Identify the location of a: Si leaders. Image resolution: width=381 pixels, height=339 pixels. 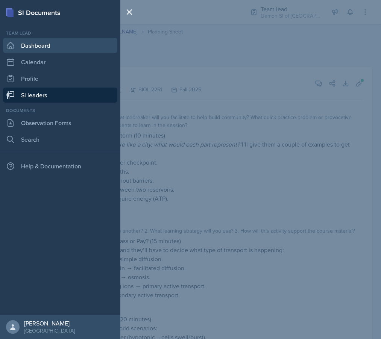
(60, 95).